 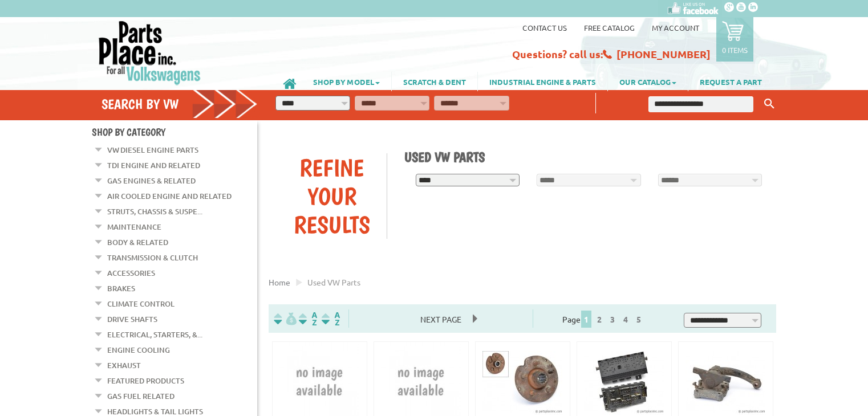 I want to click on button: Keyword Search, so click(x=769, y=104).